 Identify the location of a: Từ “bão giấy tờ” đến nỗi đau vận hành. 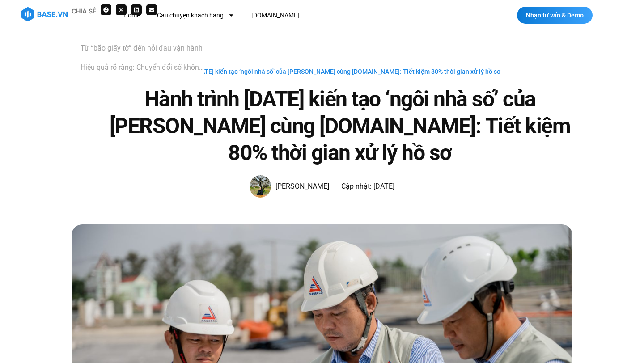
(141, 48).